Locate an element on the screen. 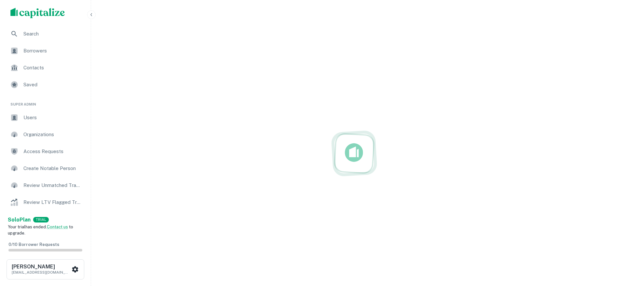  span: Create Notable Person is located at coordinates (52, 168).